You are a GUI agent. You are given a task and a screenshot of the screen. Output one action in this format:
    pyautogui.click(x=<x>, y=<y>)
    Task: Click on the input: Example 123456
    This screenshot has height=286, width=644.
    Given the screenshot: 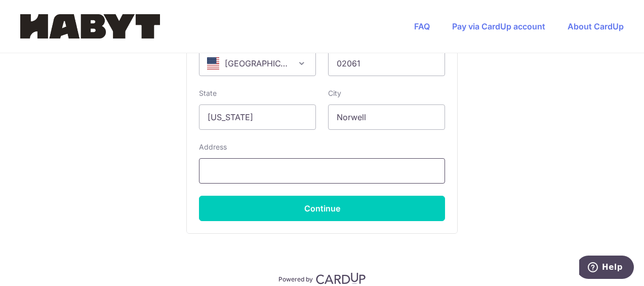 What is the action you would take?
    pyautogui.click(x=386, y=63)
    